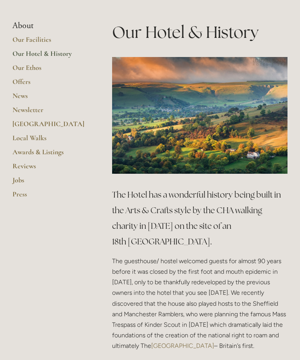  Describe the element at coordinates (50, 113) in the screenshot. I see `a: Newsletter` at that location.